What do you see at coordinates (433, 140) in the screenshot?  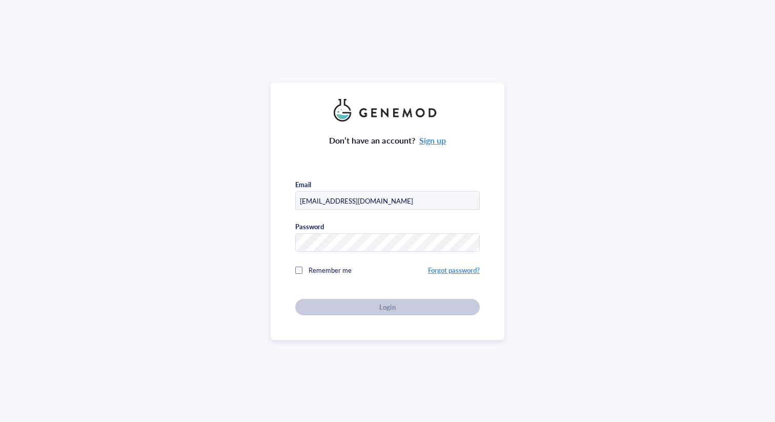 I see `a: Sign up` at bounding box center [433, 140].